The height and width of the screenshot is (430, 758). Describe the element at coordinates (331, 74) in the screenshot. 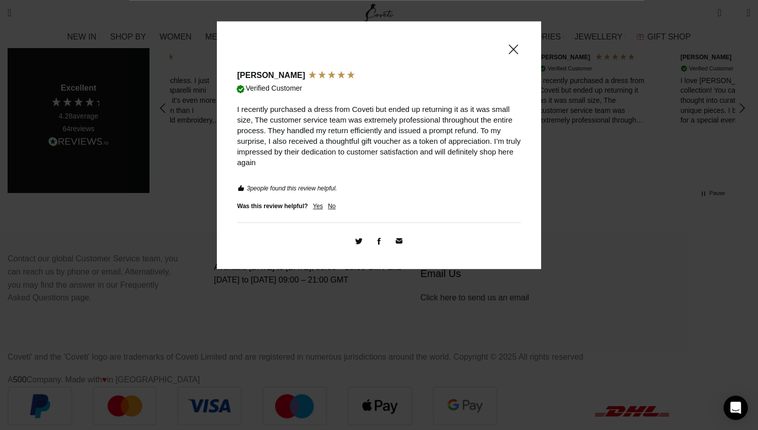

I see `div: 5 Stars` at that location.